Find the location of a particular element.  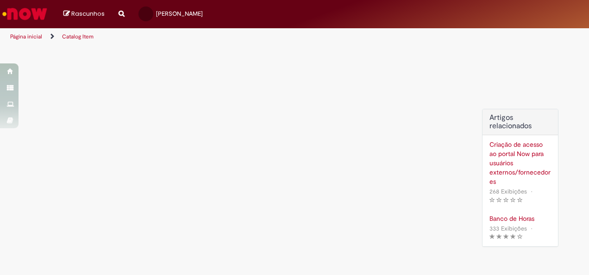

a: Catalog Item is located at coordinates (78, 37).